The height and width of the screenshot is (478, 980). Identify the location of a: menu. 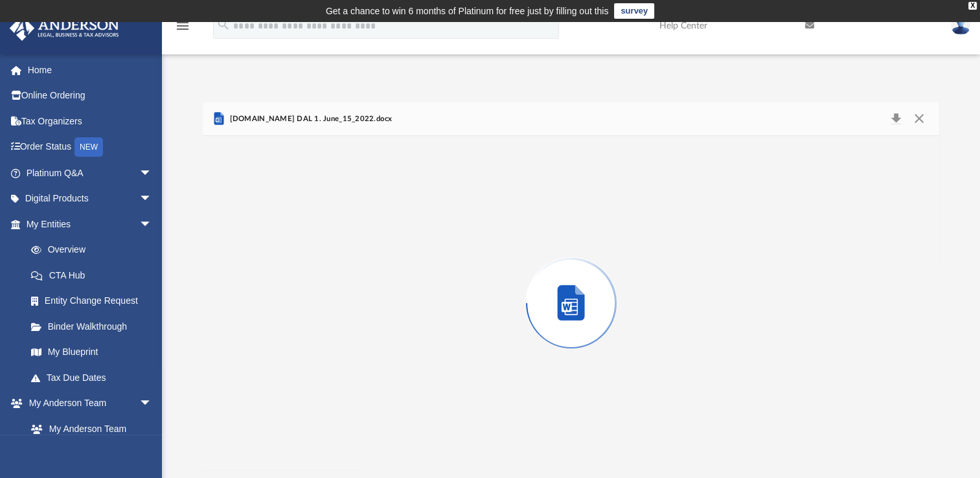
(183, 29).